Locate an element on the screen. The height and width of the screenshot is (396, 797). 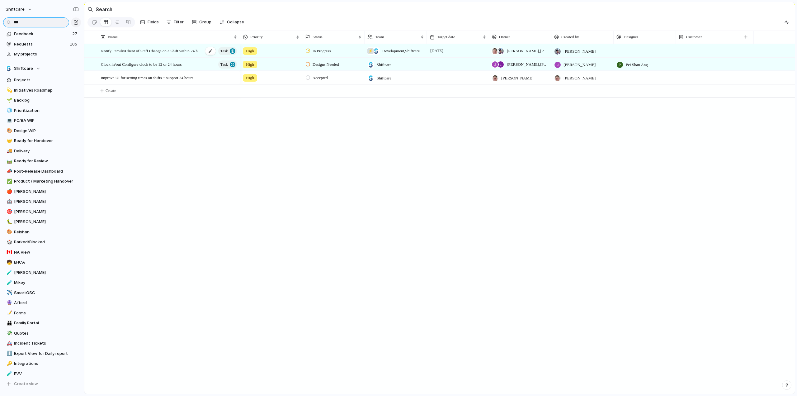
span: Mikey is located at coordinates (46, 282).